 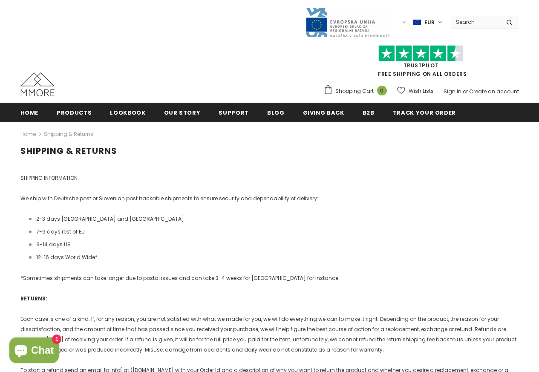 What do you see at coordinates (421, 63) in the screenshot?
I see `span: FREE SHIPPING ON ALL ORDERS` at bounding box center [421, 63].